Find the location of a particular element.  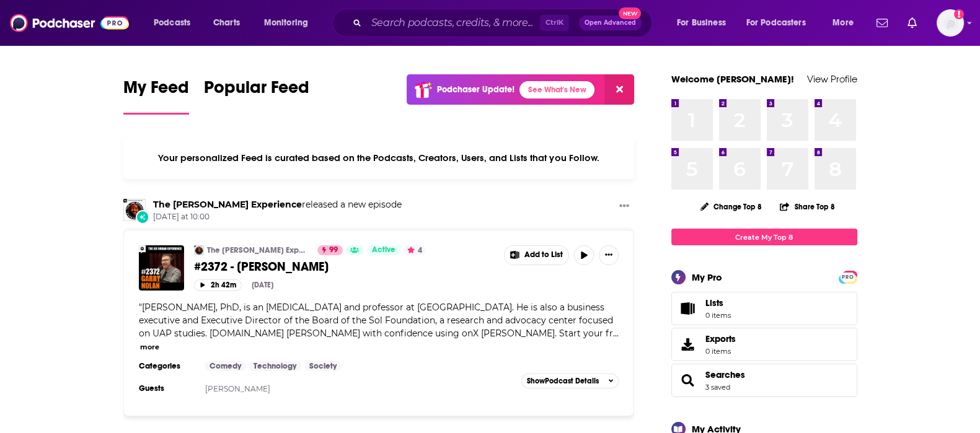

button: Change Top 8 is located at coordinates (732, 206).